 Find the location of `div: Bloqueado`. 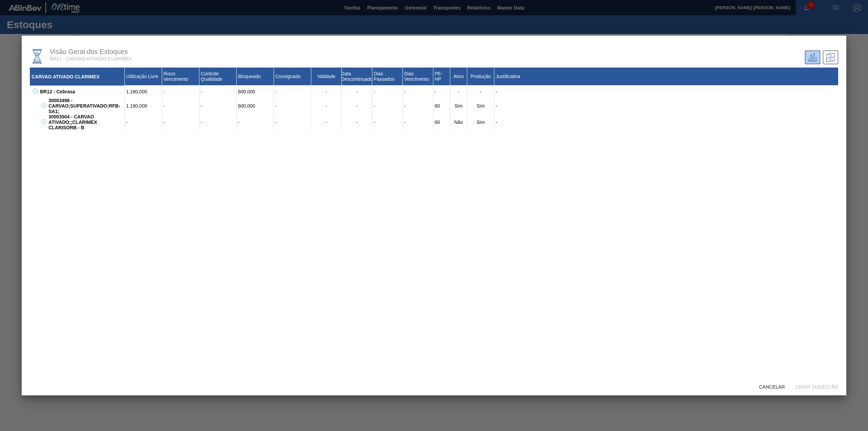

div: Bloqueado is located at coordinates (255, 76).